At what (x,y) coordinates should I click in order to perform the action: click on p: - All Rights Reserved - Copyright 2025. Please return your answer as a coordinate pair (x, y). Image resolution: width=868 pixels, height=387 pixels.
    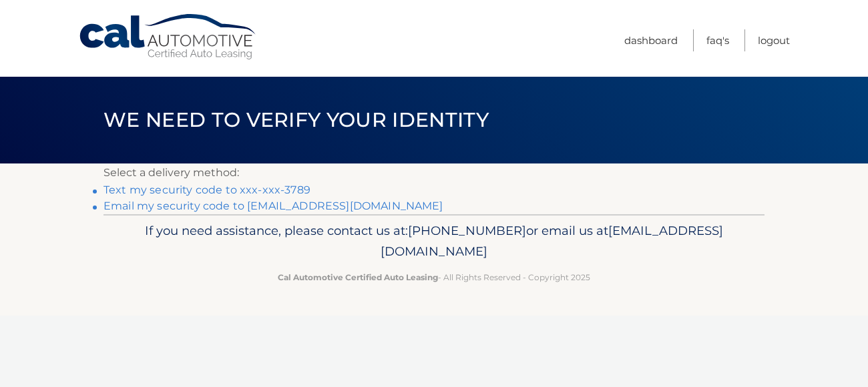
    Looking at the image, I should click on (434, 277).